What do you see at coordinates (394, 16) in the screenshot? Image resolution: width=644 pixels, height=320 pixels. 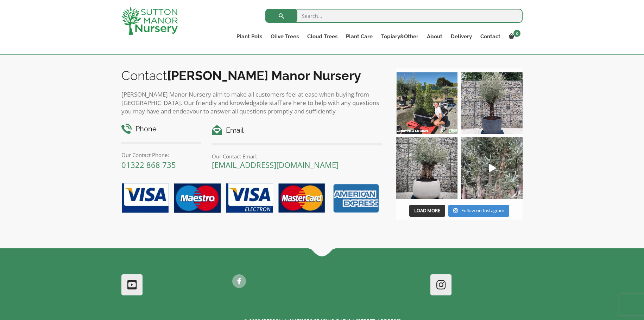 I see `input: Search...` at bounding box center [394, 16].